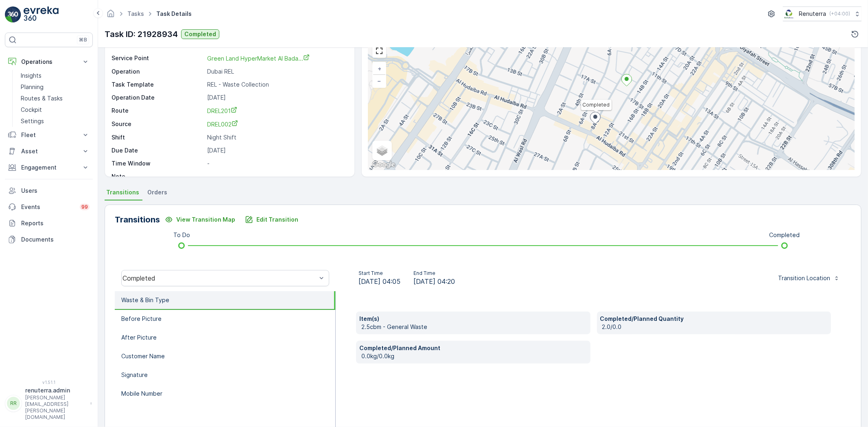 Image resolution: width=868 pixels, height=427 pixels. Describe the element at coordinates (48, 151) in the screenshot. I see `p: Asset` at that location.